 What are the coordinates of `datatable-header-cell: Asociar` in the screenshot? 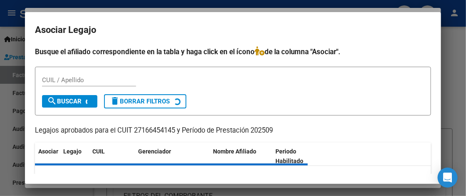 It's located at (47, 156).